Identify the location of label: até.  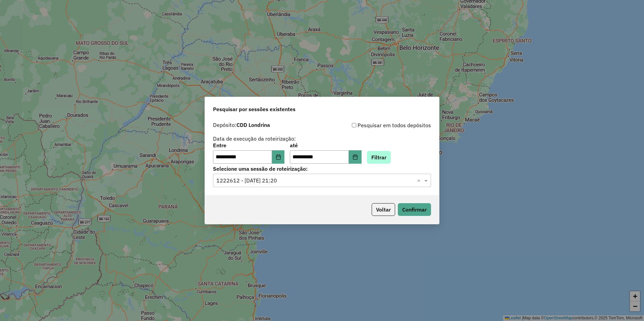
(325, 146).